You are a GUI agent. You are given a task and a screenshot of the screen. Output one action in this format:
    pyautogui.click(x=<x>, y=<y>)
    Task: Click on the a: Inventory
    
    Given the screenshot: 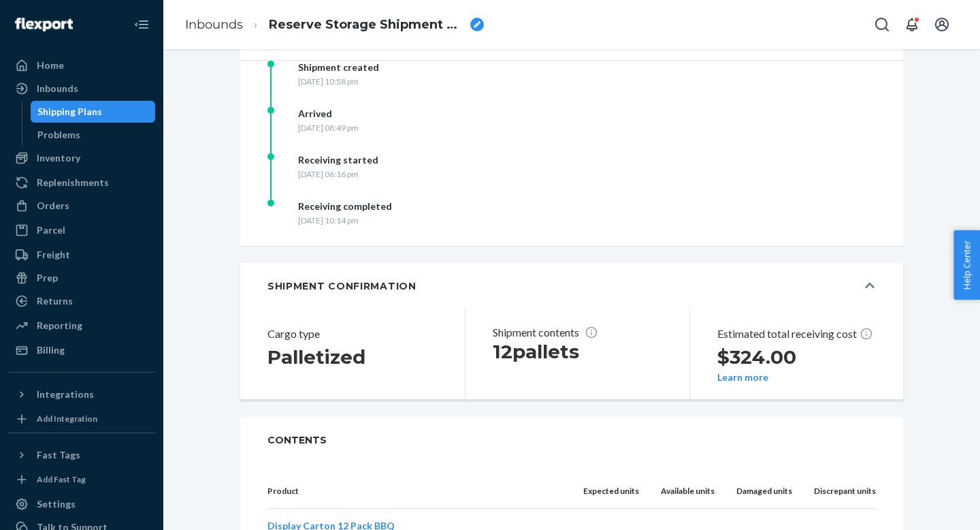 What is the action you would take?
    pyautogui.click(x=81, y=158)
    